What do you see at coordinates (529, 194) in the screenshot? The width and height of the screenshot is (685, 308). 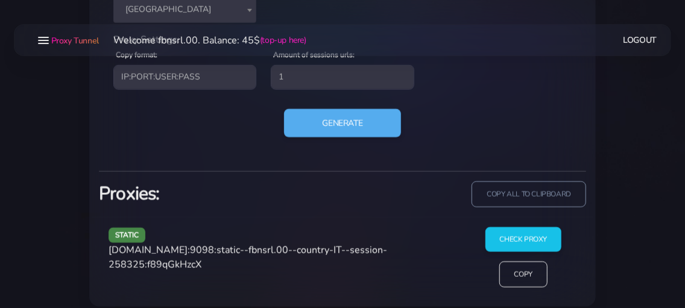 I see `input: copy all to clipboard` at bounding box center [529, 194].